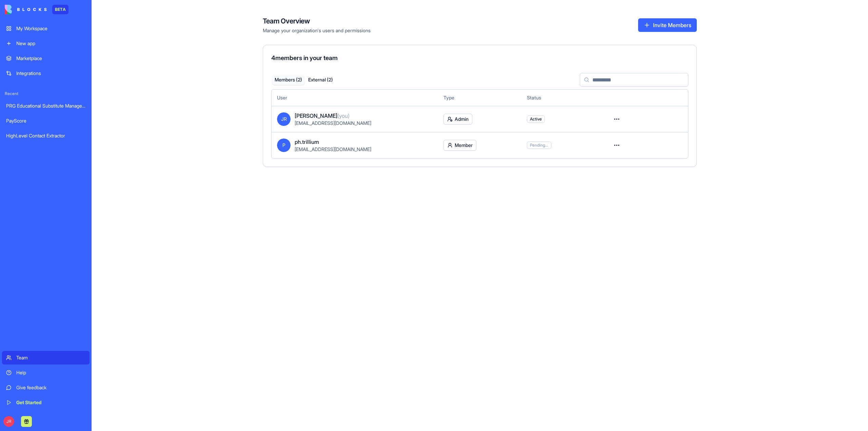 This screenshot has height=431, width=868. I want to click on div: Help, so click(51, 373).